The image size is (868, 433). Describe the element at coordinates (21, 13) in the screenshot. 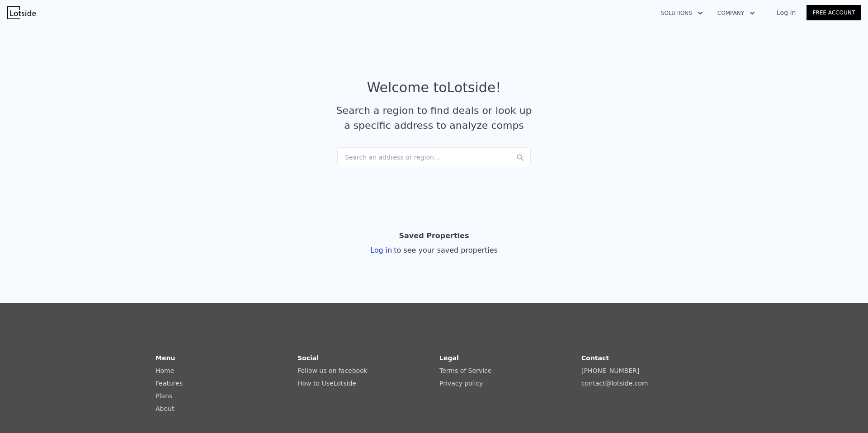

I see `img: Lotside` at that location.